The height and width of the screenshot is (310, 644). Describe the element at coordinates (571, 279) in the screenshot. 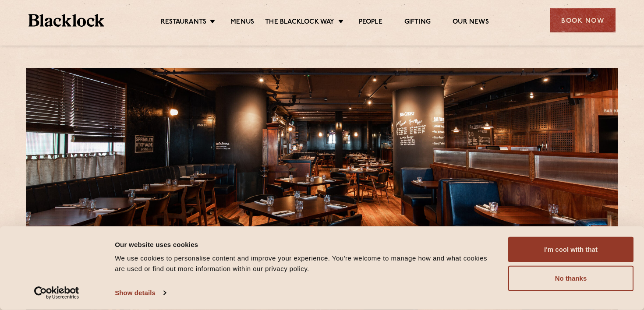

I see `button: No thanks` at that location.